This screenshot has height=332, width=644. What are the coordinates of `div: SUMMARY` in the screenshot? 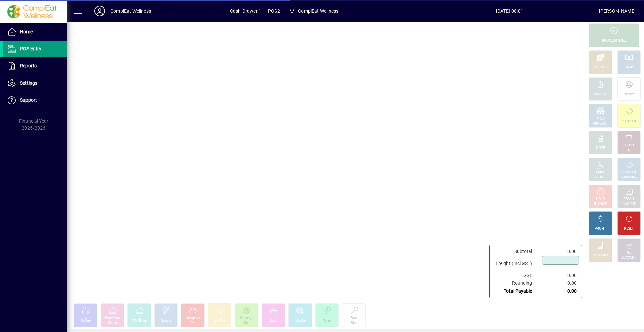 It's located at (629, 177).